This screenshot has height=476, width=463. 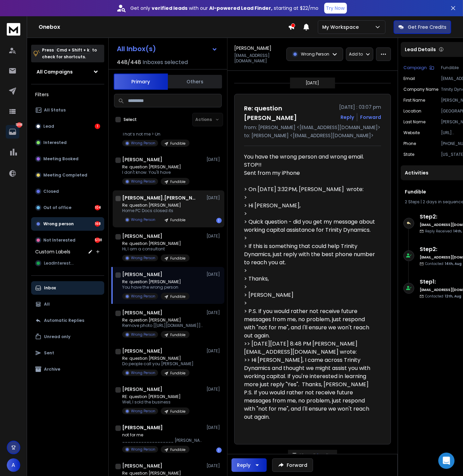 I want to click on button: All Status, so click(x=67, y=110).